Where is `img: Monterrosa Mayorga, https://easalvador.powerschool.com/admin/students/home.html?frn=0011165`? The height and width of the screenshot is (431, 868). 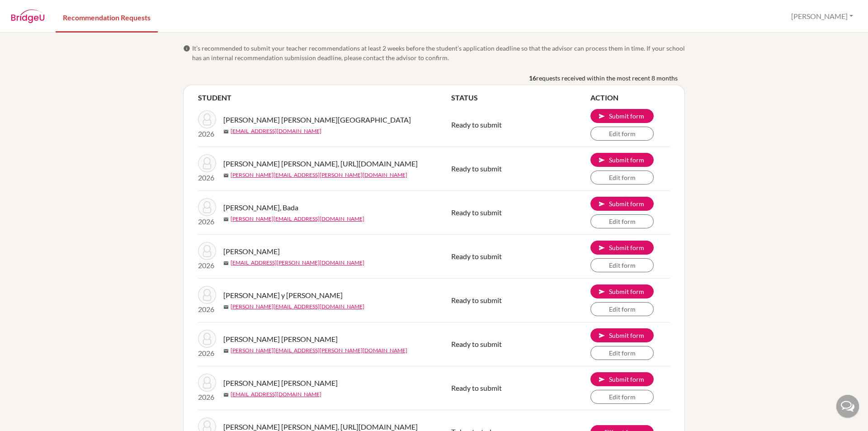 img: Monterrosa Mayorga, https://easalvador.powerschool.com/admin/students/home.html?frn=0011165 is located at coordinates (207, 163).